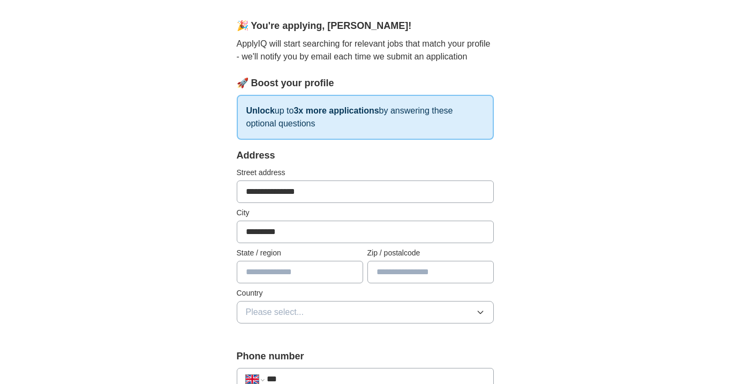 The width and height of the screenshot is (730, 384). I want to click on label: Country, so click(365, 293).